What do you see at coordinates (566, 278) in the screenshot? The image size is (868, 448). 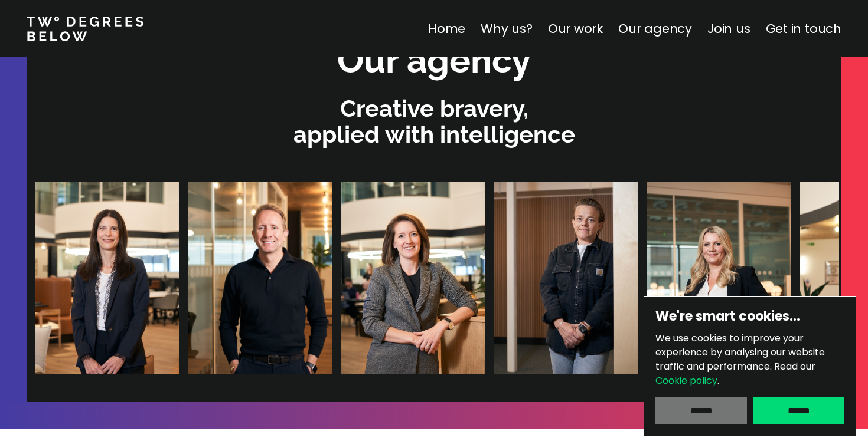 I see `img: Dani` at bounding box center [566, 278].